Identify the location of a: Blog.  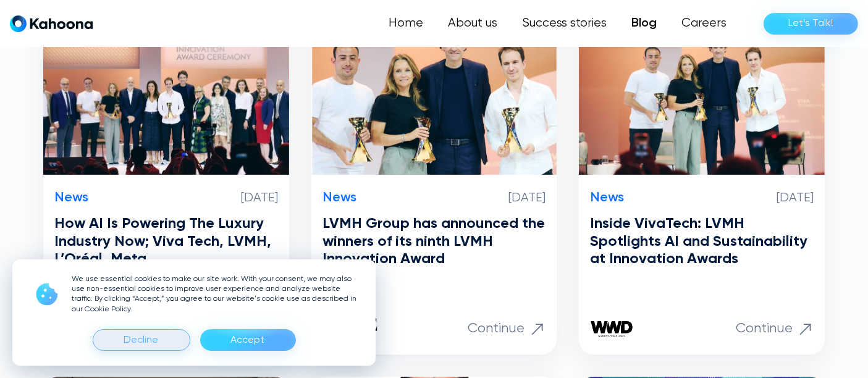
(644, 23).